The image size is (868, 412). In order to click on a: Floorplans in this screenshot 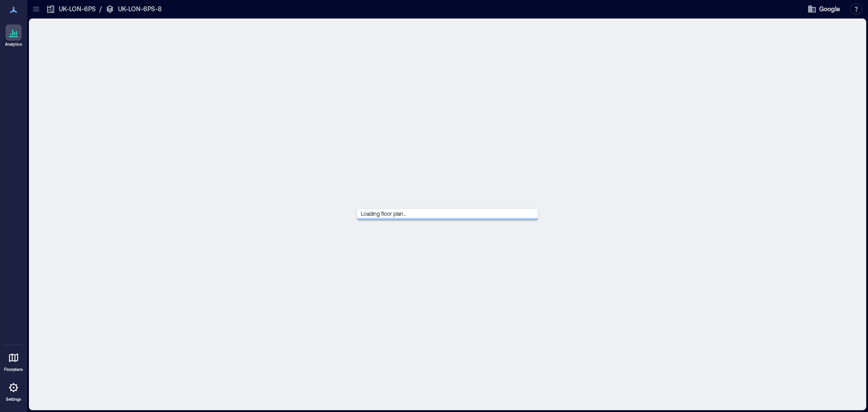, I will do `click(14, 361)`.